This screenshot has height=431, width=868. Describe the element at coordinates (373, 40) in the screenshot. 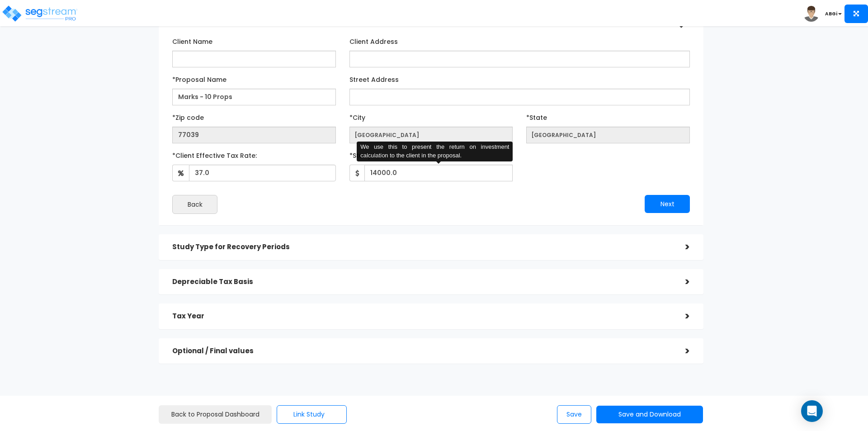

I see `label: Client Address` at that location.